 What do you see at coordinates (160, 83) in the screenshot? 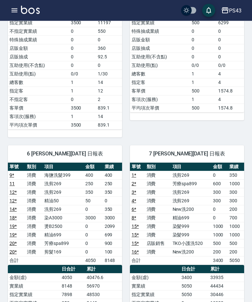
I see `td: 指定客` at bounding box center [160, 83].